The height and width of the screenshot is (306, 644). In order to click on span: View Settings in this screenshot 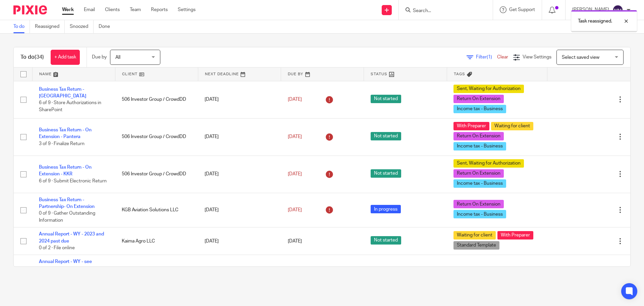, I will do `click(537, 57)`.